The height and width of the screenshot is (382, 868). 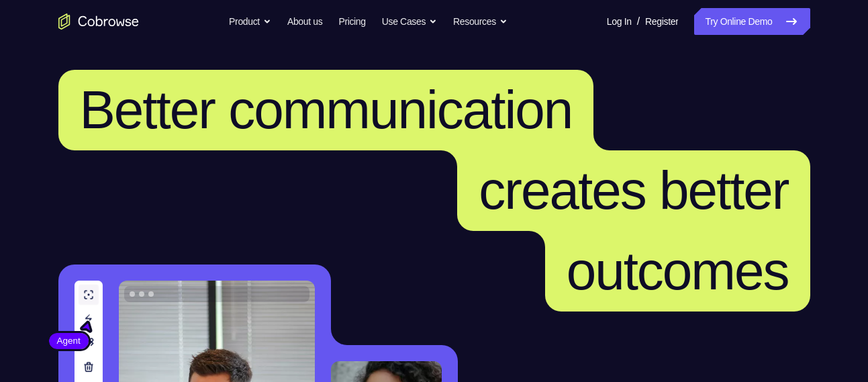 I want to click on a: About us, so click(x=304, y=21).